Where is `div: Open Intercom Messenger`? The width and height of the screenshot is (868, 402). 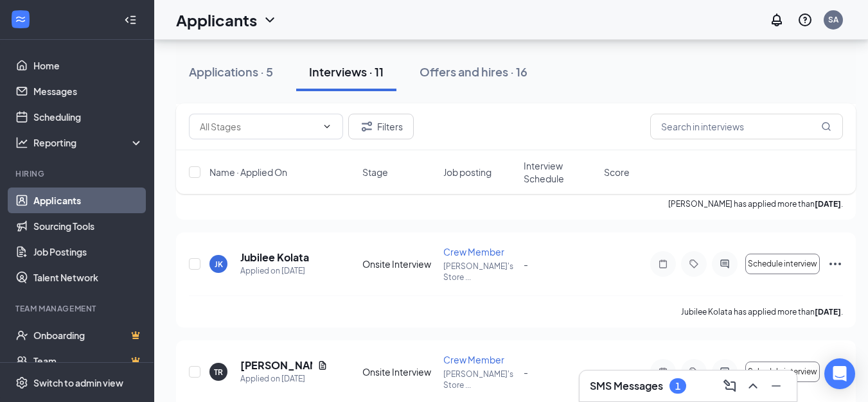
div: Open Intercom Messenger is located at coordinates (839, 373).